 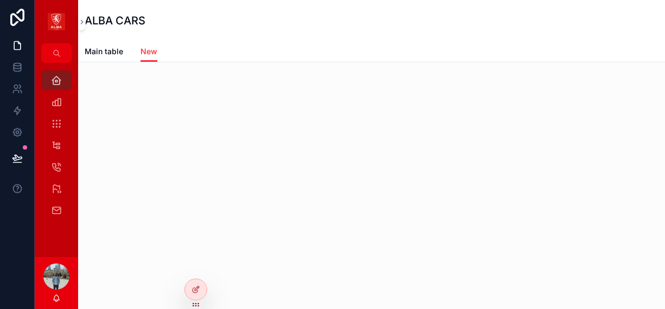 I want to click on div: scrollable content, so click(x=56, y=149).